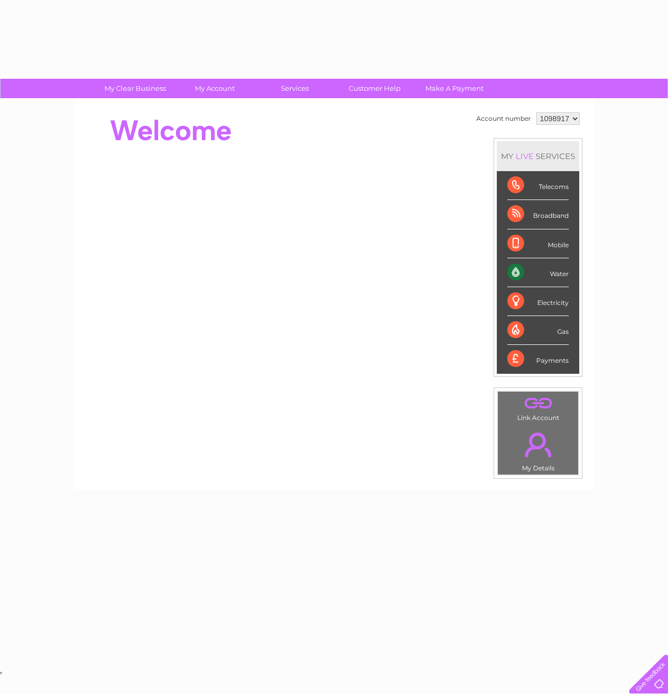 The height and width of the screenshot is (694, 668). I want to click on div: Broadband, so click(538, 214).